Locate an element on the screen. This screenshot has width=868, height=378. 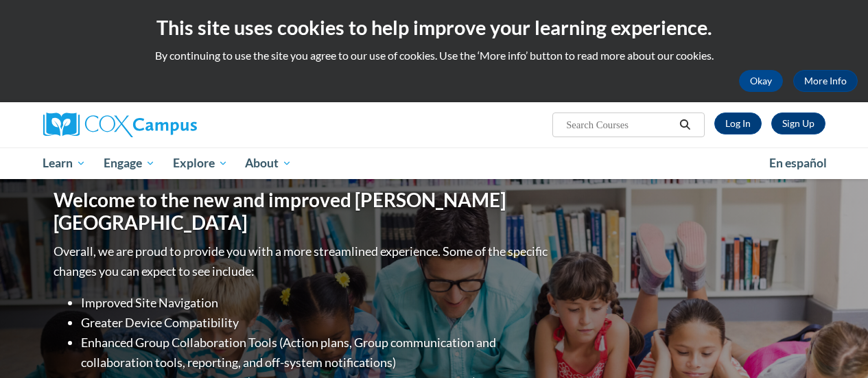
a: En español is located at coordinates (798, 163).